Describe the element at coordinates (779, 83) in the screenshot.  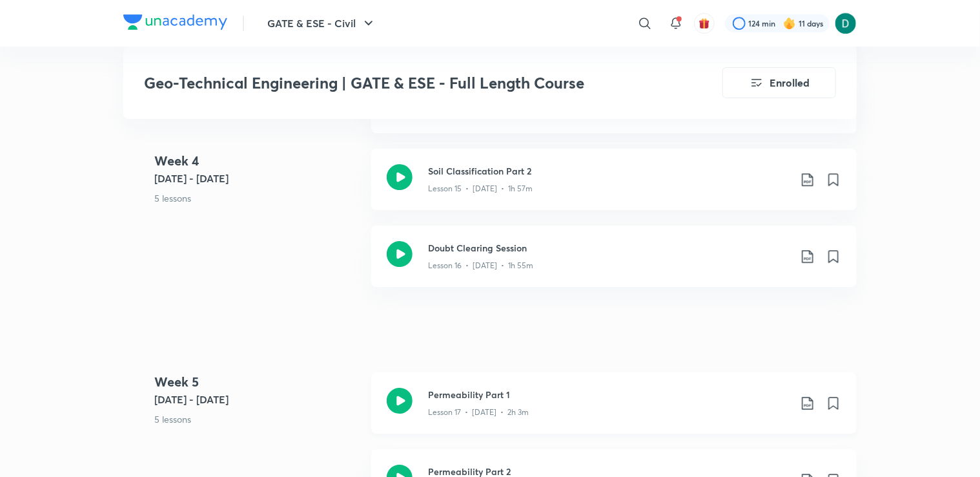
I see `button: Enrolled` at that location.